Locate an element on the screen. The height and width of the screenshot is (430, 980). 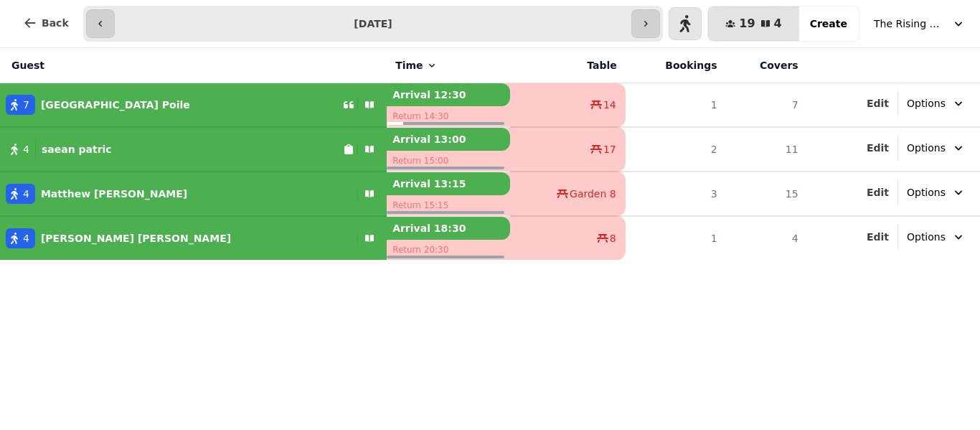
td: 11 is located at coordinates (766, 149).